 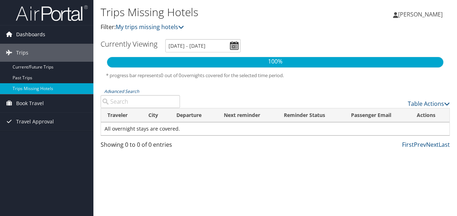 What do you see at coordinates (121, 115) in the screenshot?
I see `th: Traveler: activate to sort column ascending` at bounding box center [121, 115].